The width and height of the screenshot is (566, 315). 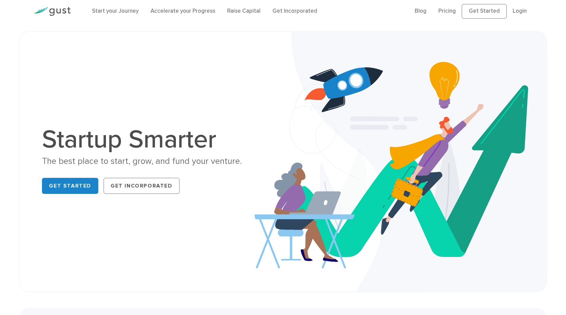 I want to click on a: Pricing, so click(x=447, y=11).